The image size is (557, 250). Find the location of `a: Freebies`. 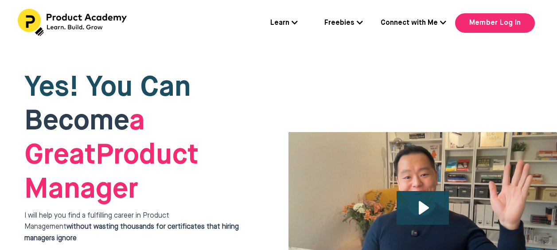

a: Freebies is located at coordinates (343, 23).